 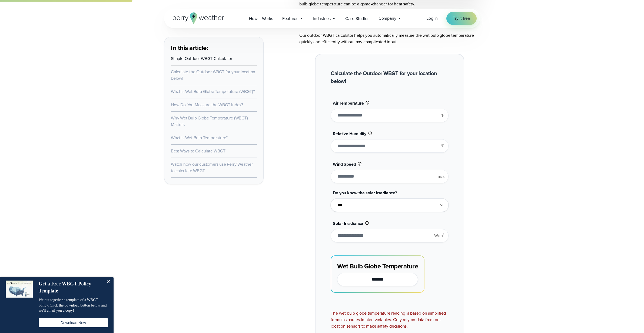 What do you see at coordinates (365, 192) in the screenshot?
I see `span: Do you know the solar irradiance?` at bounding box center [365, 192].